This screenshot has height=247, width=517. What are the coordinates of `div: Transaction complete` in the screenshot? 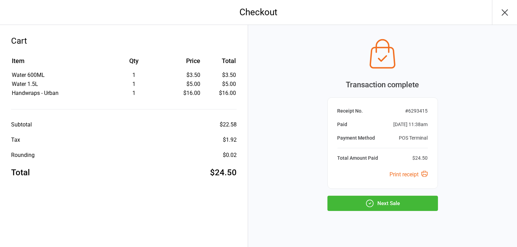 It's located at (382, 85).